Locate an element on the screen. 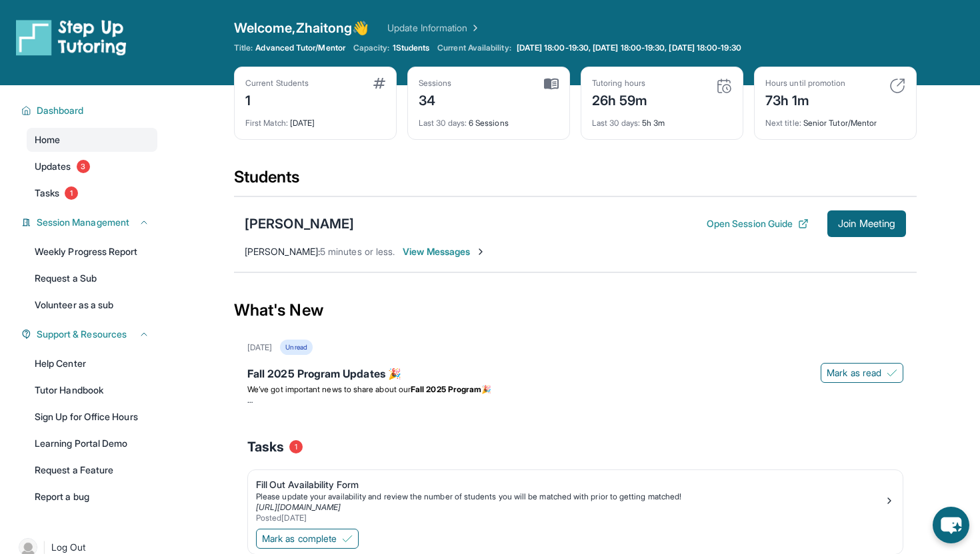  div: Fall 2025 Program Updates 🎉 is located at coordinates (575, 375).